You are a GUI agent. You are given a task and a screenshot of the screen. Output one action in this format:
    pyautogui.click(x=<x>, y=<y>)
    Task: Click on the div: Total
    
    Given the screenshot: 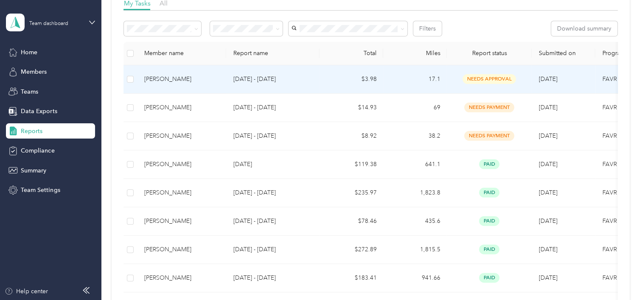 What is the action you would take?
    pyautogui.click(x=351, y=53)
    